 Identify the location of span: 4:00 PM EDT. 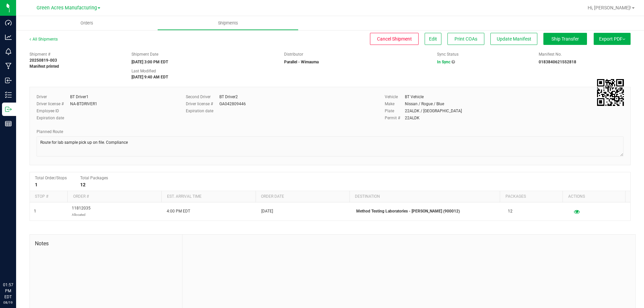
(179, 211).